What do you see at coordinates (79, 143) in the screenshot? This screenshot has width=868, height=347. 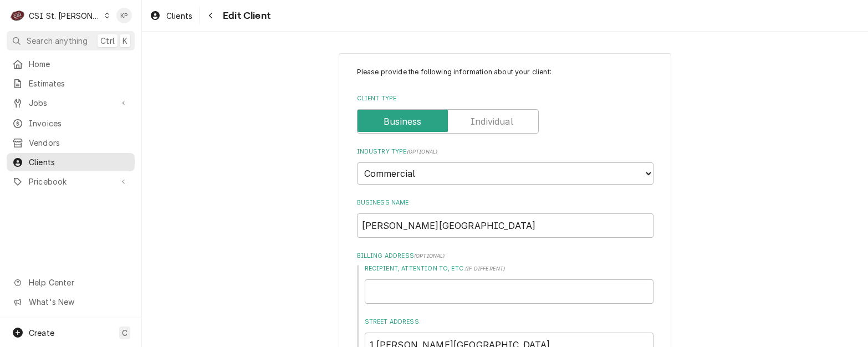 I see `span: Vendors` at bounding box center [79, 143].